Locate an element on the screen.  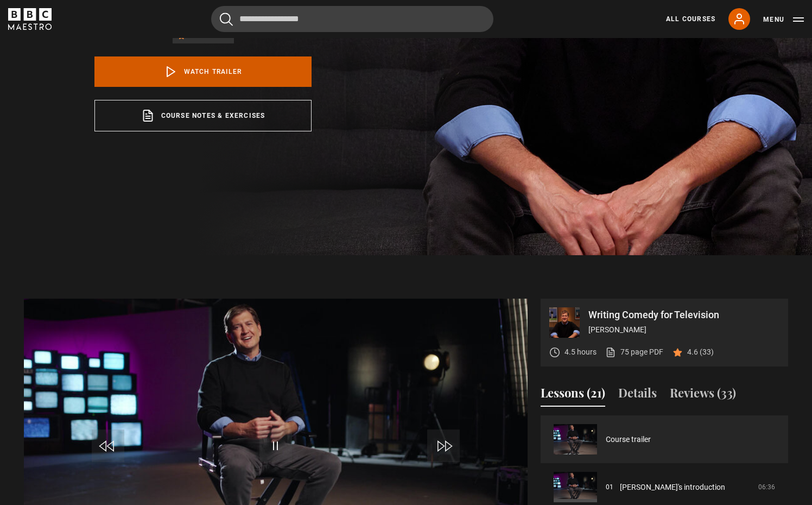
a: 75 page PDF is located at coordinates (634, 352).